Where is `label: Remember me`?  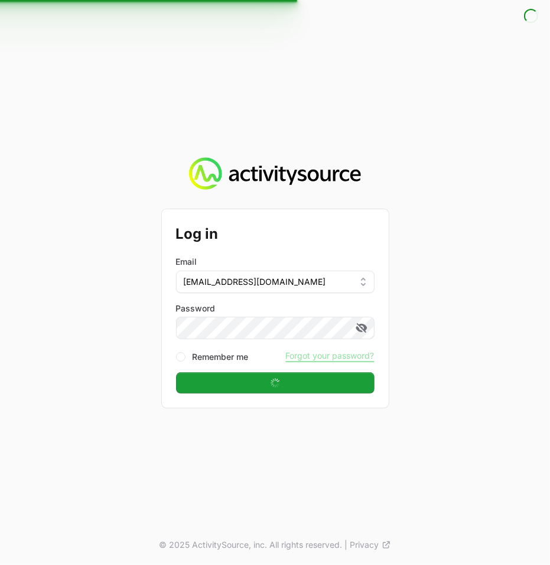 label: Remember me is located at coordinates (221, 357).